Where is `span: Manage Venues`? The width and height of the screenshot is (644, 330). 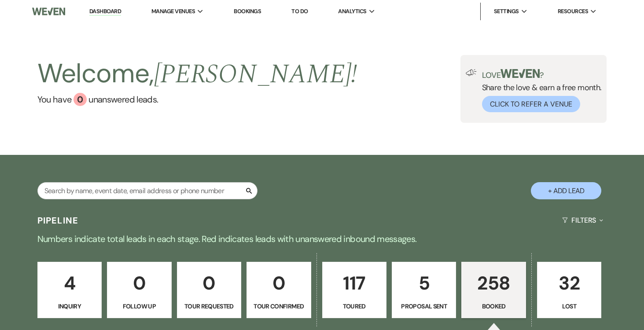 span: Manage Venues is located at coordinates (173, 11).